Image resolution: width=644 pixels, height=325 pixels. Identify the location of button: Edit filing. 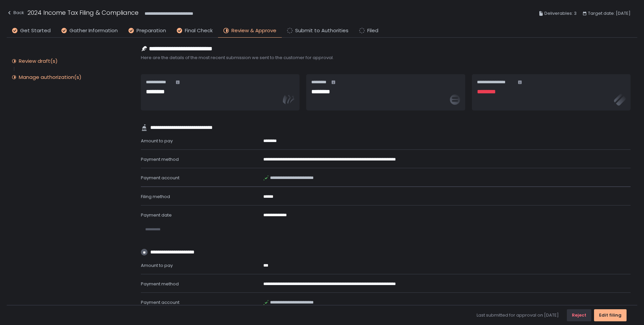
(609, 315).